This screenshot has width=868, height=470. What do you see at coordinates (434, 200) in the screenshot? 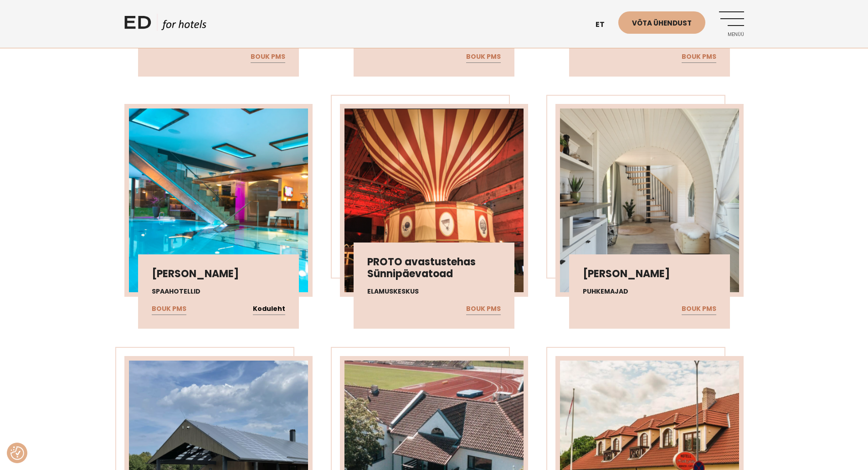
I see `img: Screenshot-2024-10-02-at-15.43.18-450x450.png` at bounding box center [434, 200].